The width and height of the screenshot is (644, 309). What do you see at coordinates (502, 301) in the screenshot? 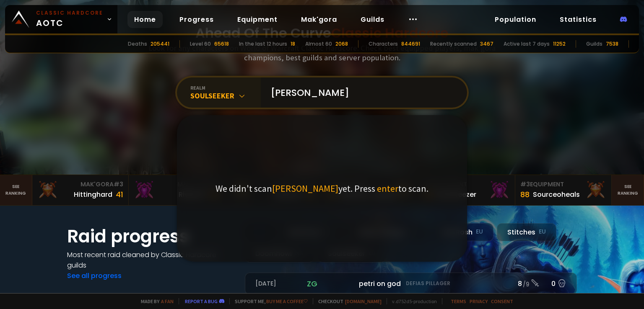
I see `a: Consent` at bounding box center [502, 301].